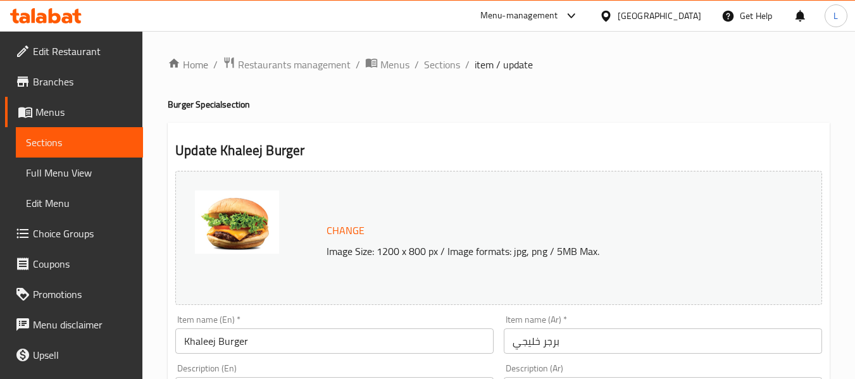 The width and height of the screenshot is (855, 379). Describe the element at coordinates (549, 251) in the screenshot. I see `p: Image Size: 1200 x 800 px / Image formats: jpg, png / 5MB Max.` at that location.